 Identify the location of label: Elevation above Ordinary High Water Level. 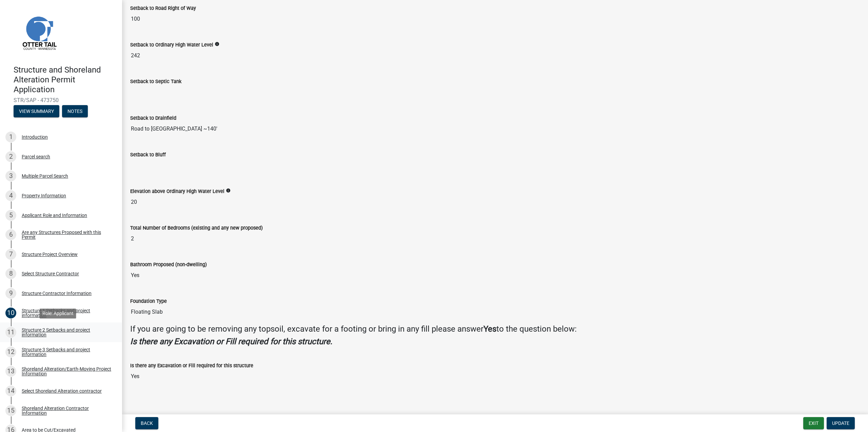
(178, 192).